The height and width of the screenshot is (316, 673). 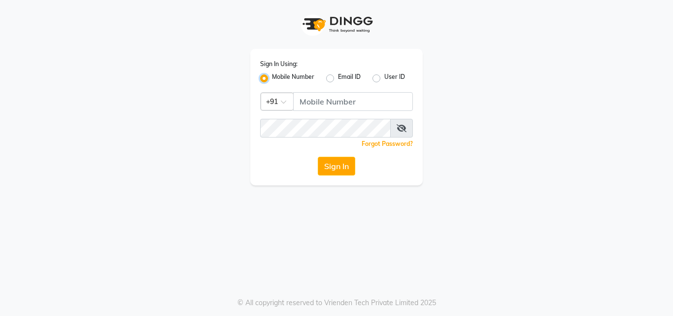 What do you see at coordinates (279, 64) in the screenshot?
I see `label: Sign In Using:` at bounding box center [279, 64].